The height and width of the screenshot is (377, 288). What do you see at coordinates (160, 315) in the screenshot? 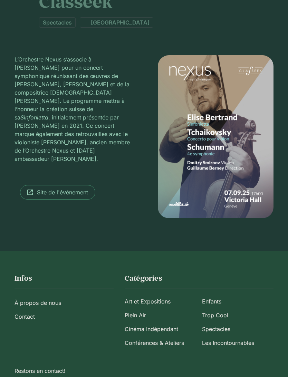
I see `a: Plein Air` at bounding box center [160, 315].